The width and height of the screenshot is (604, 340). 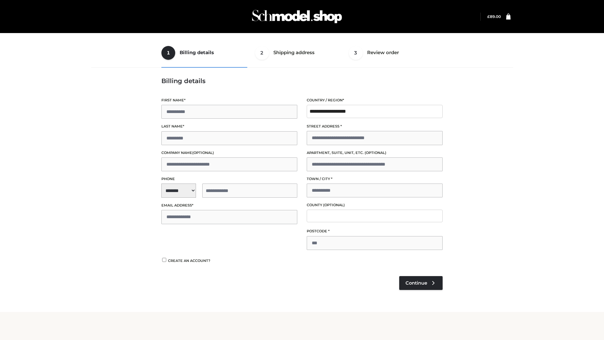 What do you see at coordinates (297, 16) in the screenshot?
I see `img: Schmodel Admin 964` at bounding box center [297, 16].